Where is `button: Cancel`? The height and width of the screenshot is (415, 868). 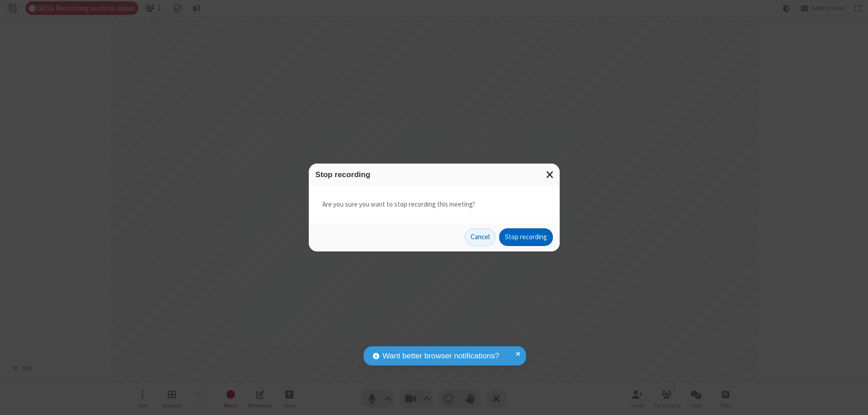 button: Cancel is located at coordinates (480, 237).